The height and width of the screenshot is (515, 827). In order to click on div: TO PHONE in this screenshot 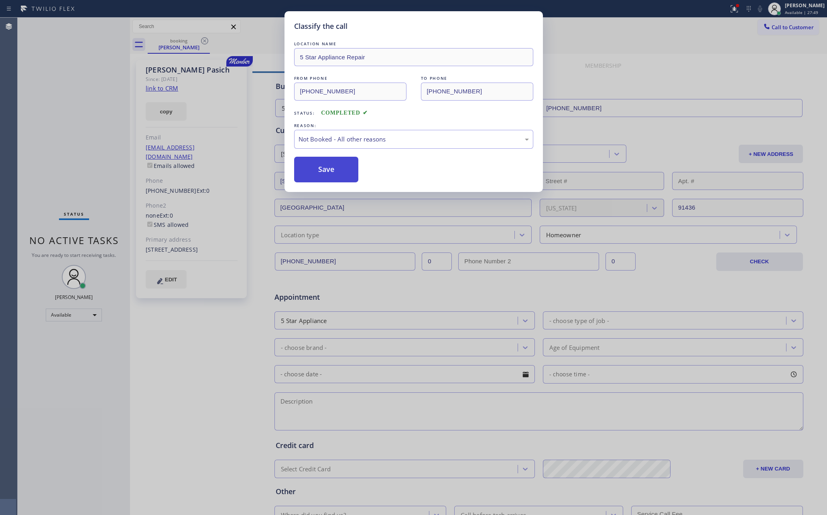, I will do `click(477, 78)`.